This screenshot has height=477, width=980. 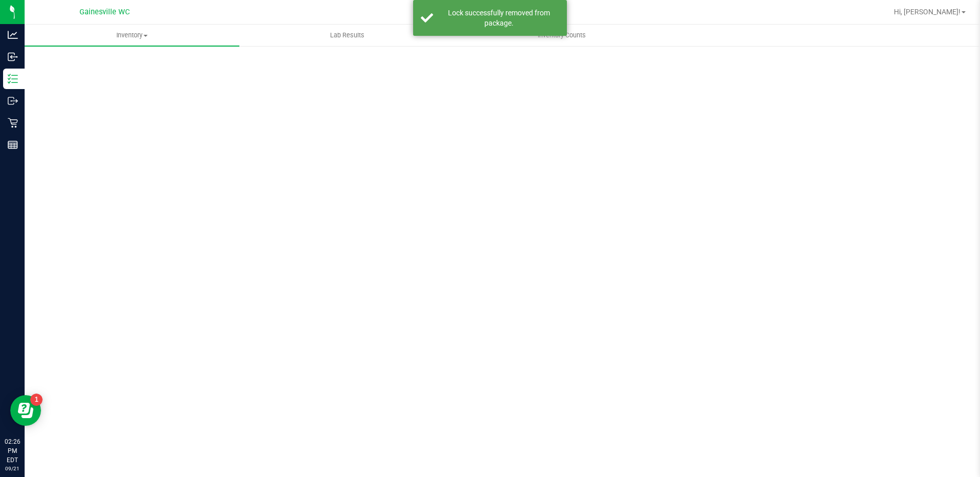 What do you see at coordinates (347, 35) in the screenshot?
I see `a: Lab Results` at bounding box center [347, 35].